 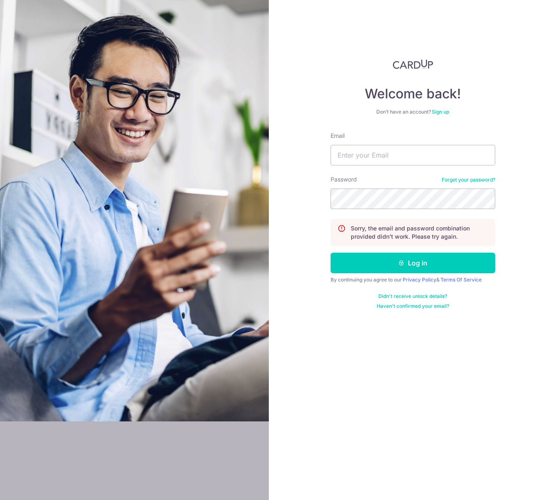 What do you see at coordinates (420, 233) in the screenshot?
I see `p: Sorry, the email and password combination provided didn't work. Please try again.` at bounding box center [420, 233].